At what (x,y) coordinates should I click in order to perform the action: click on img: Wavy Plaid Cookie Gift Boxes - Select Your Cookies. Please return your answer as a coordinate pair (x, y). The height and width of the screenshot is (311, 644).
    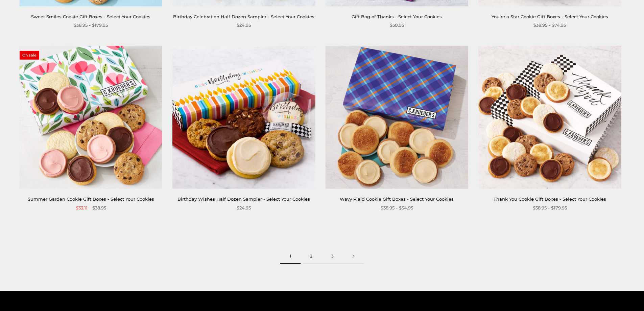
    Looking at the image, I should click on (397, 118).